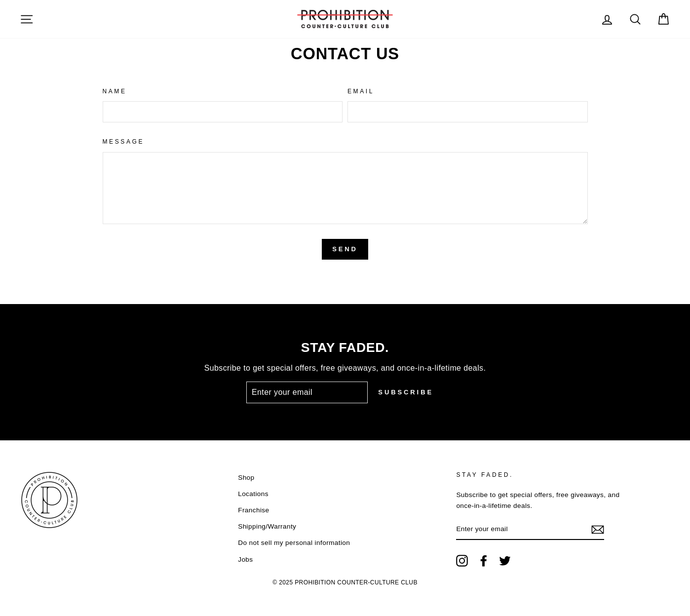 The image size is (690, 616). I want to click on a: Jobs, so click(245, 560).